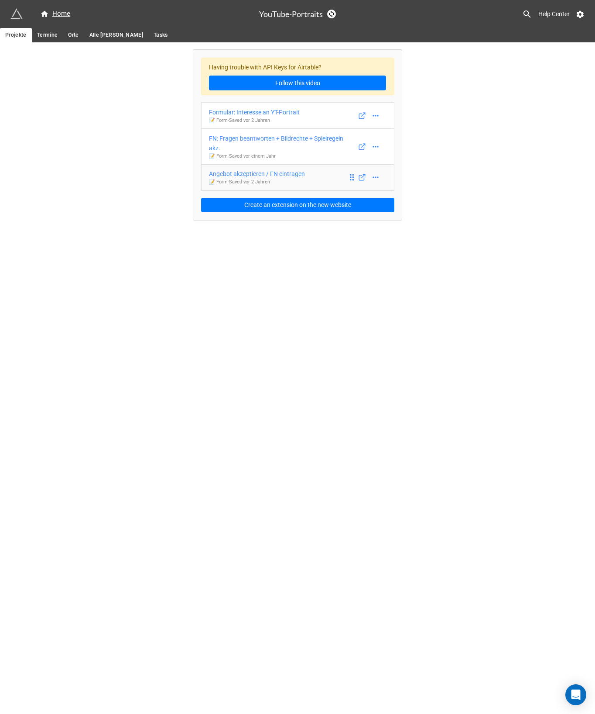 The image size is (595, 714). I want to click on span: Projekte, so click(16, 35).